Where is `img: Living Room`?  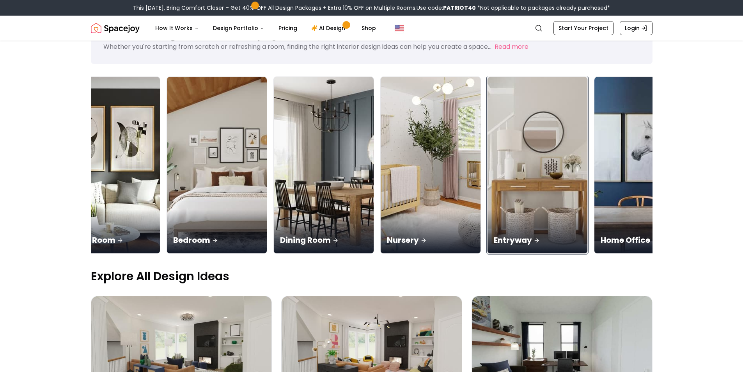 img: Living Room is located at coordinates (110, 165).